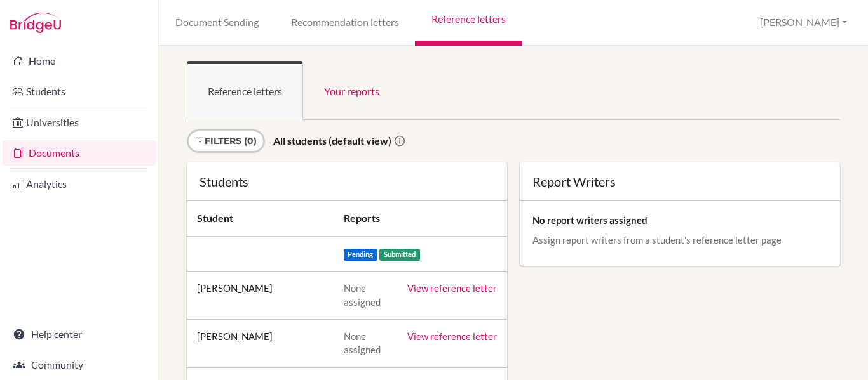 The image size is (868, 380). What do you see at coordinates (400, 255) in the screenshot?
I see `span: Submitted` at bounding box center [400, 255].